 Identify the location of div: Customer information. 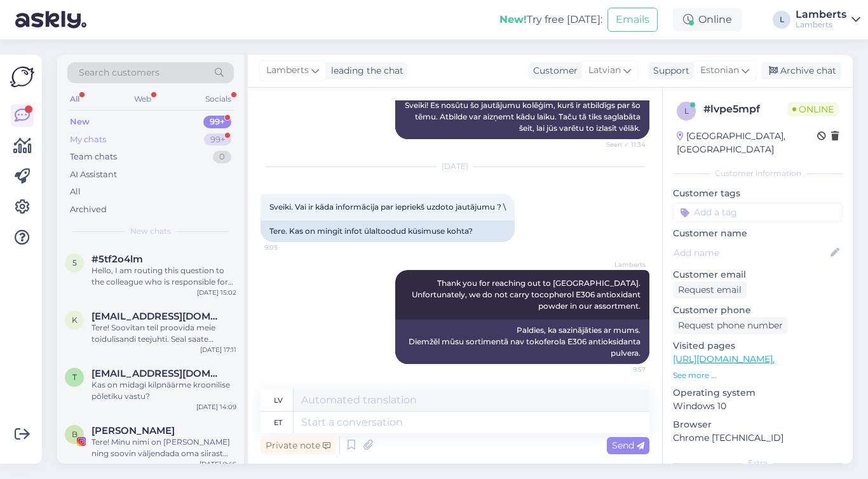
(757, 174).